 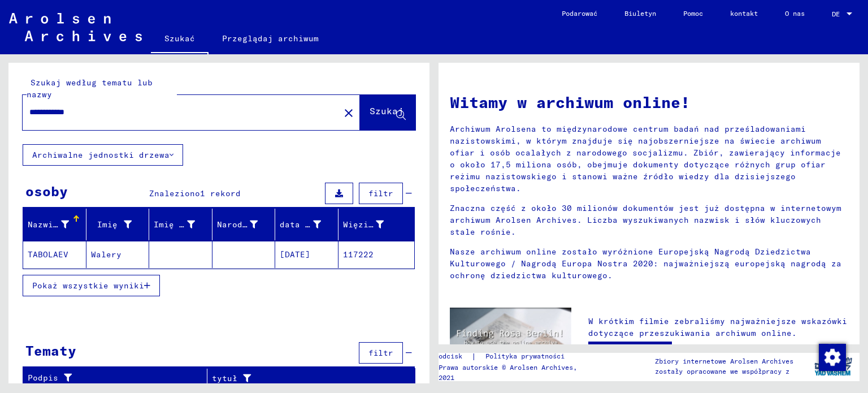 I want to click on button: Jasne, so click(x=349, y=112).